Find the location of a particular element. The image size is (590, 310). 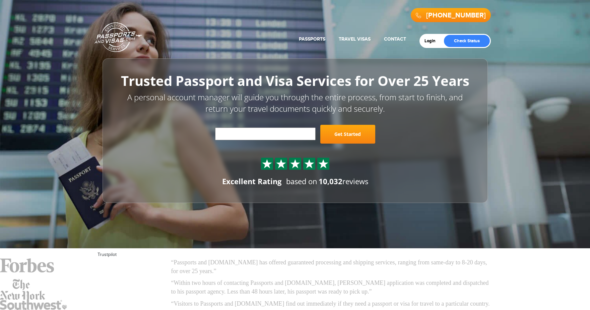

a: Login is located at coordinates (432, 41).